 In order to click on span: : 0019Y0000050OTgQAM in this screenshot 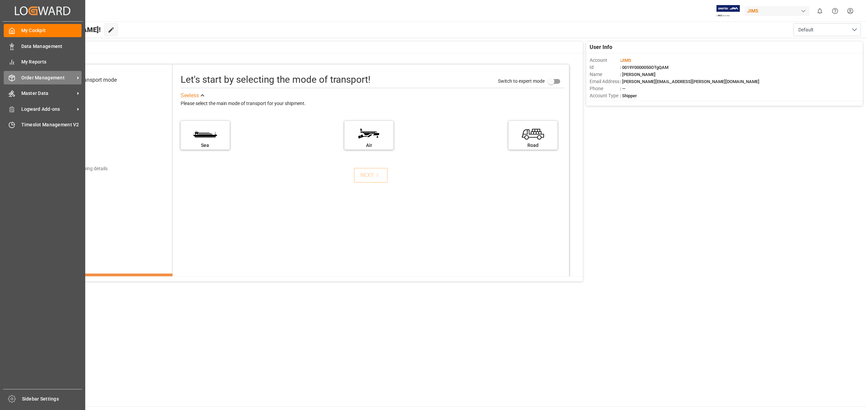, I will do `click(644, 67)`.